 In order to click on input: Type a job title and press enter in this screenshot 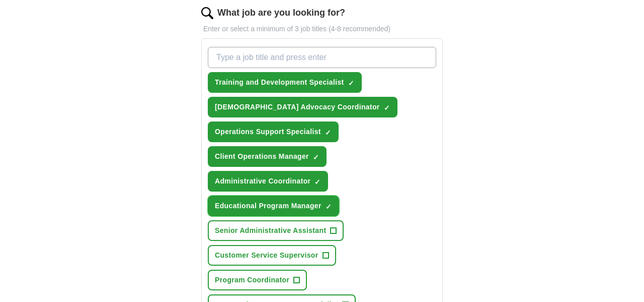, I will do `click(322, 57)`.